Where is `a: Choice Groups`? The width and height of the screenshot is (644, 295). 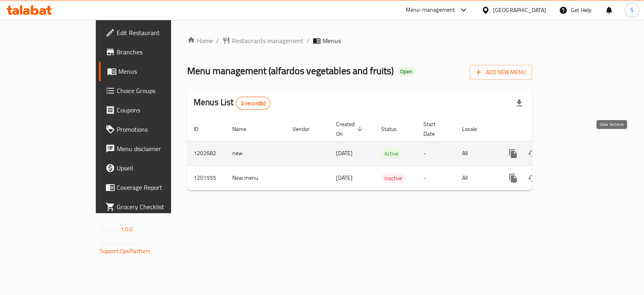
a: Choice Groups is located at coordinates (151, 91).